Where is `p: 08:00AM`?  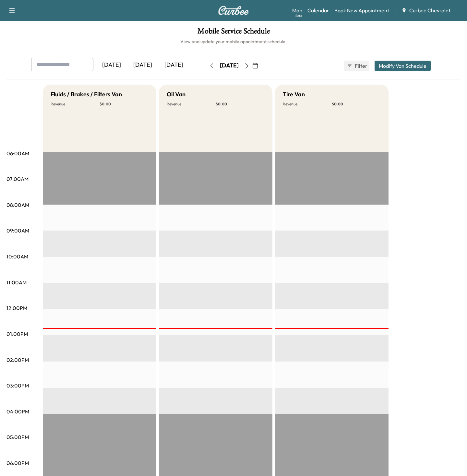
p: 08:00AM is located at coordinates (18, 205).